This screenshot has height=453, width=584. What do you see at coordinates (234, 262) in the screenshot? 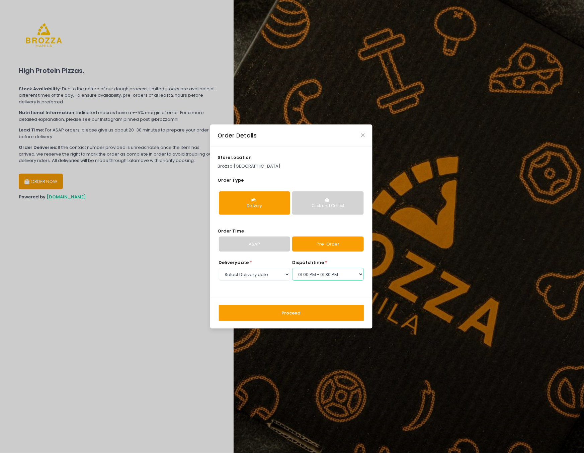
I see `span: Delivery date` at bounding box center [234, 262].